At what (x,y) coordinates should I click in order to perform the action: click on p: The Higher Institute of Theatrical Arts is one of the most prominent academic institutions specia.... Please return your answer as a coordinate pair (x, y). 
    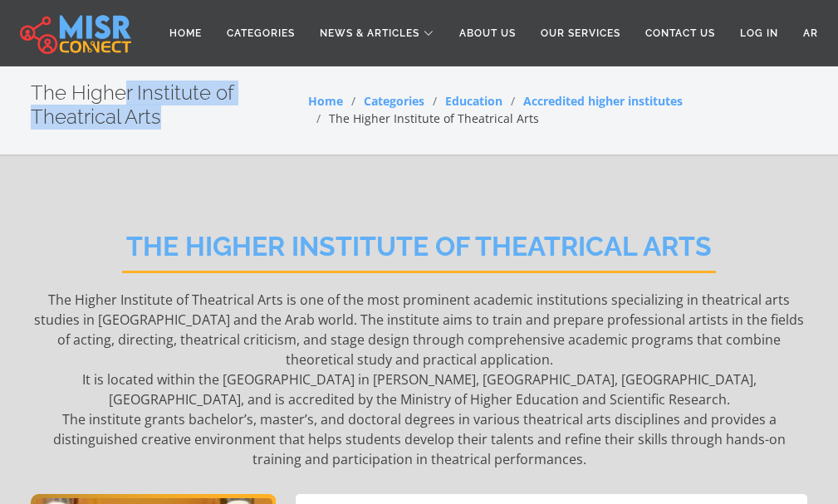
    Looking at the image, I should click on (419, 380).